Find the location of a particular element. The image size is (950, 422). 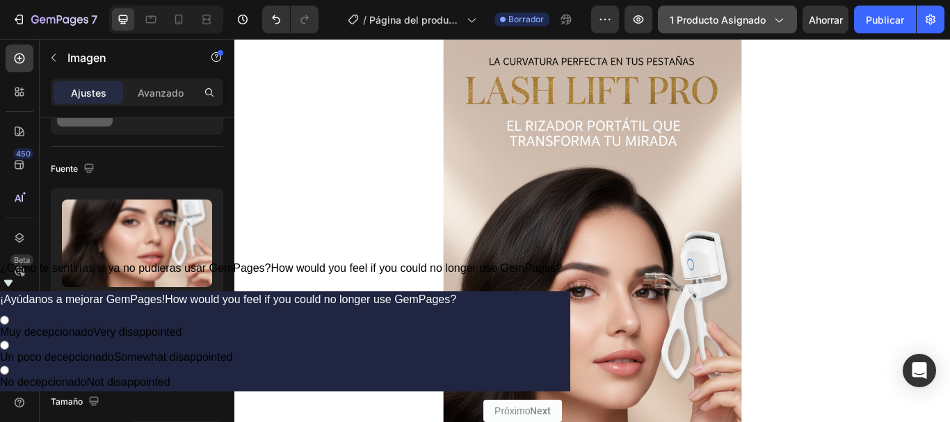

font: Fuente is located at coordinates (64, 168).